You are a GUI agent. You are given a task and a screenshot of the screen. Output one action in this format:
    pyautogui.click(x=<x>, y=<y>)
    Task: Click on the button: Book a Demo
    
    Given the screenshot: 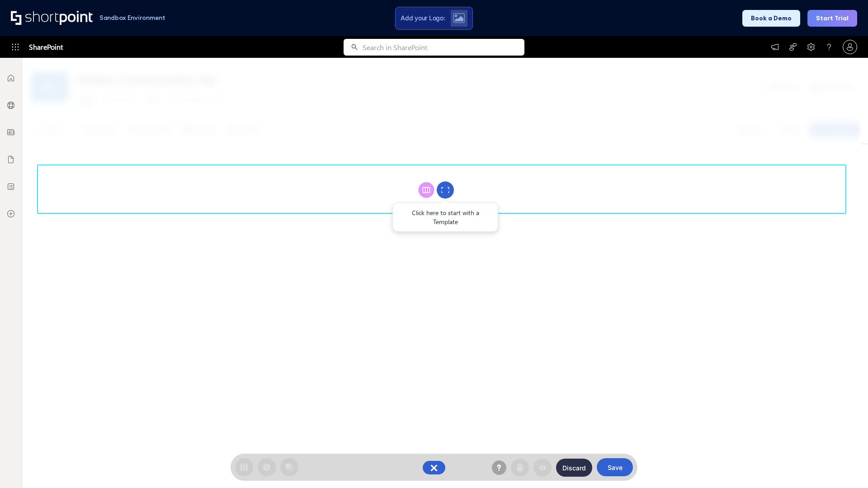 What is the action you would take?
    pyautogui.click(x=771, y=18)
    